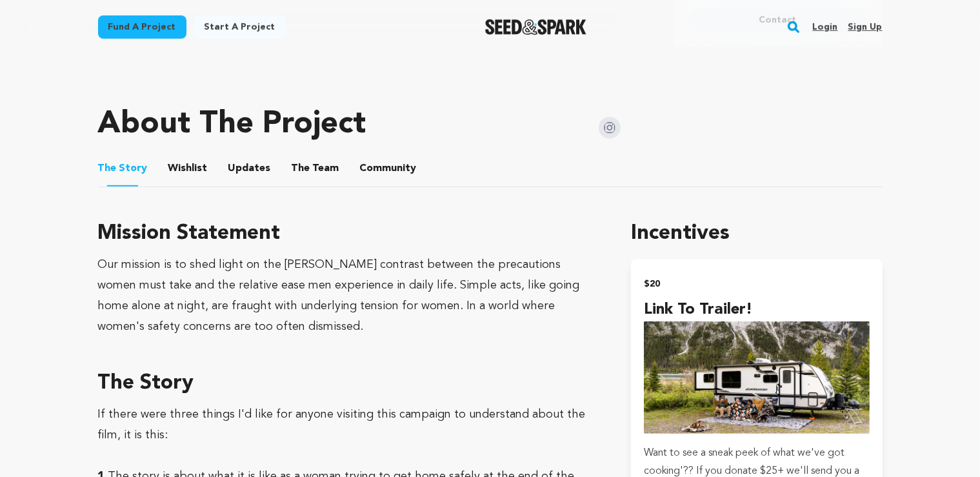 The image size is (980, 477). Describe the element at coordinates (349, 425) in the screenshot. I see `p: If there were three things I'd like for anyone visiting this campaign to understand about the fil...` at that location.